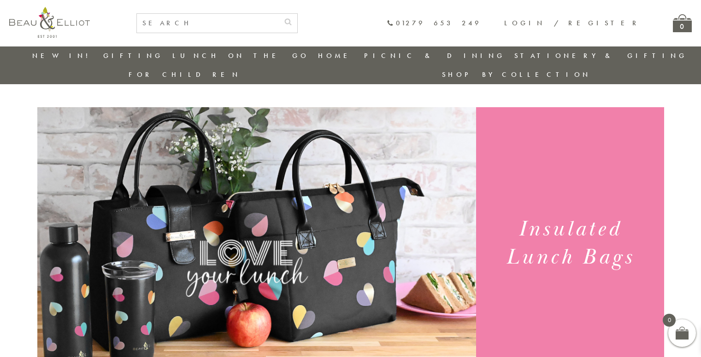 The image size is (701, 357). Describe the element at coordinates (669, 321) in the screenshot. I see `span: 0` at that location.